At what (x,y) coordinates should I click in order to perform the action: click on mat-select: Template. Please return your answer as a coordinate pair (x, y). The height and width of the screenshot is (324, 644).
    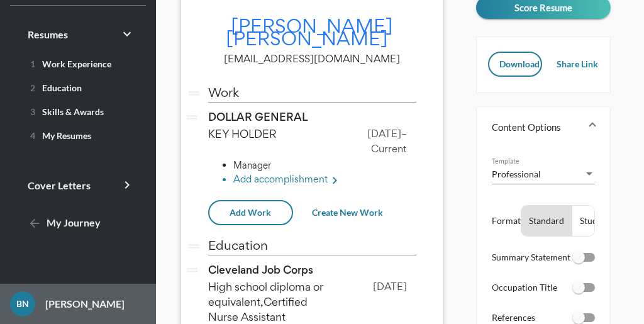
    Looking at the image, I should click on (543, 174).